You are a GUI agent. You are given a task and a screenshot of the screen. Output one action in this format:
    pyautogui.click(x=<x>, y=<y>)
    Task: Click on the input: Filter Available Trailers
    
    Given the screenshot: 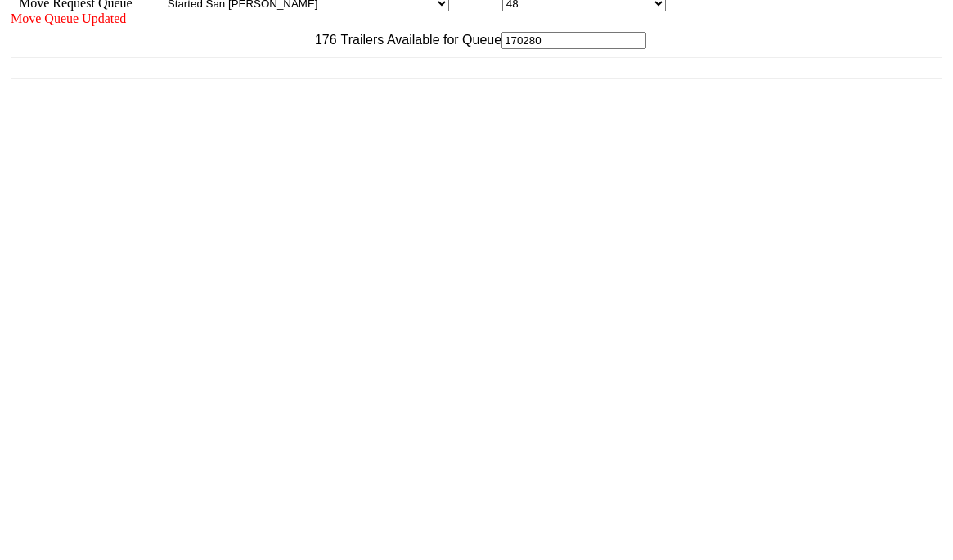 What is the action you would take?
    pyautogui.click(x=573, y=40)
    